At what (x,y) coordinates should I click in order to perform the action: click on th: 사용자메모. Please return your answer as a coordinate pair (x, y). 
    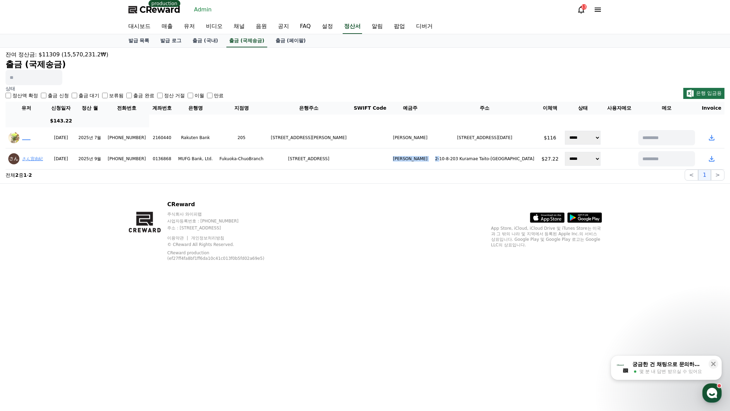
    Looking at the image, I should click on (619, 108).